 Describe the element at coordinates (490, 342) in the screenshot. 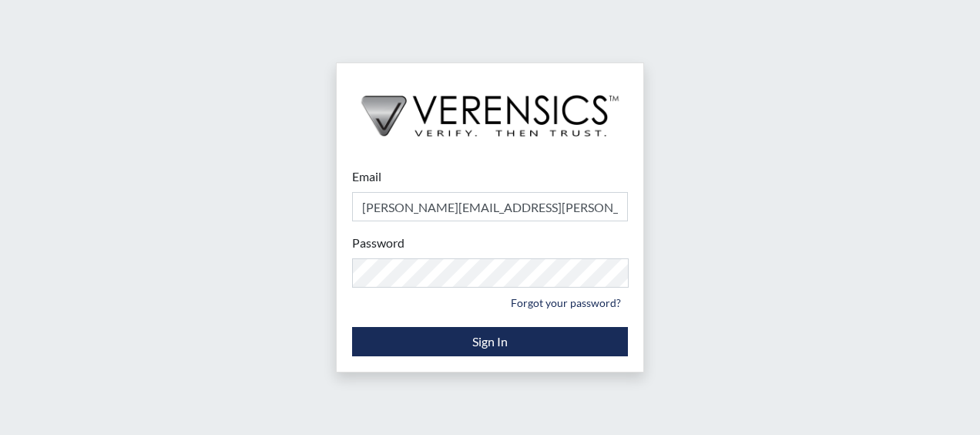

I see `button: Sign In` at that location.